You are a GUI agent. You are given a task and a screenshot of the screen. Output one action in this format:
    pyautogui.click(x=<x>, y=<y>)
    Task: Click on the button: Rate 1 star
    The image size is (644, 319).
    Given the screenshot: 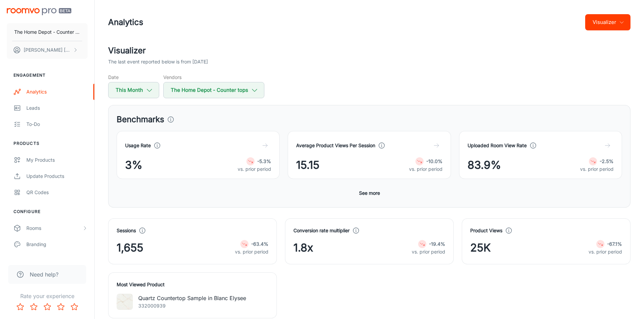 What is the action you would take?
    pyautogui.click(x=21, y=307)
    